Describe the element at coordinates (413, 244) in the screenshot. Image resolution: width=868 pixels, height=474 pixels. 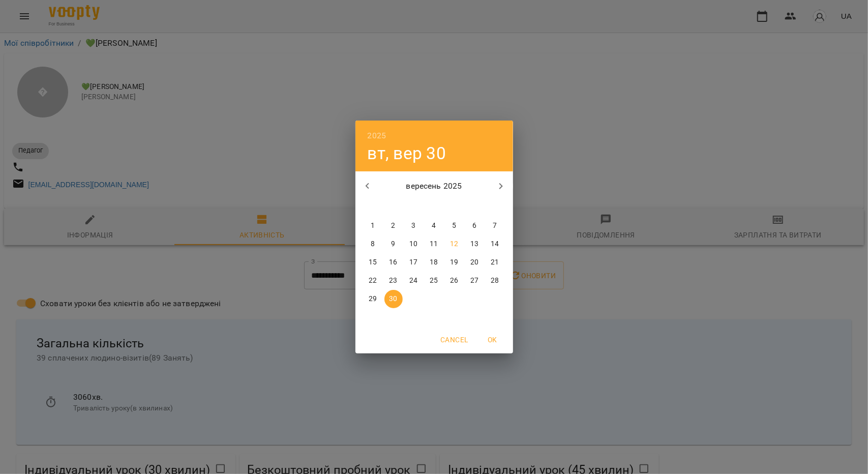
I see `p: 10` at that location.